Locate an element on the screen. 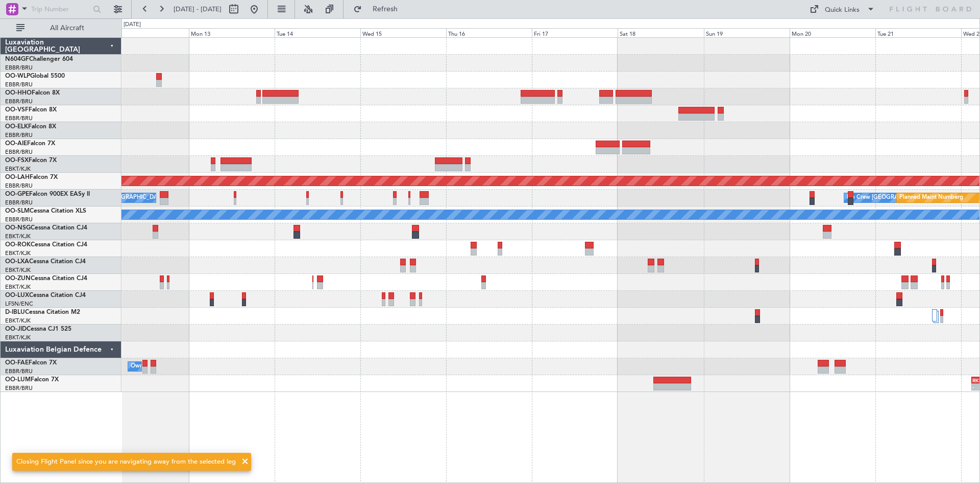  a: OO-FSXFalcon 7X is located at coordinates (30, 160).